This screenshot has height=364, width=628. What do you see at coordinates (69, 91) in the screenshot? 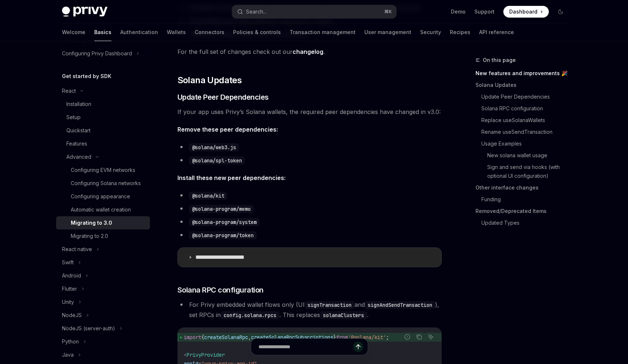
I see `div: React` at bounding box center [69, 91].